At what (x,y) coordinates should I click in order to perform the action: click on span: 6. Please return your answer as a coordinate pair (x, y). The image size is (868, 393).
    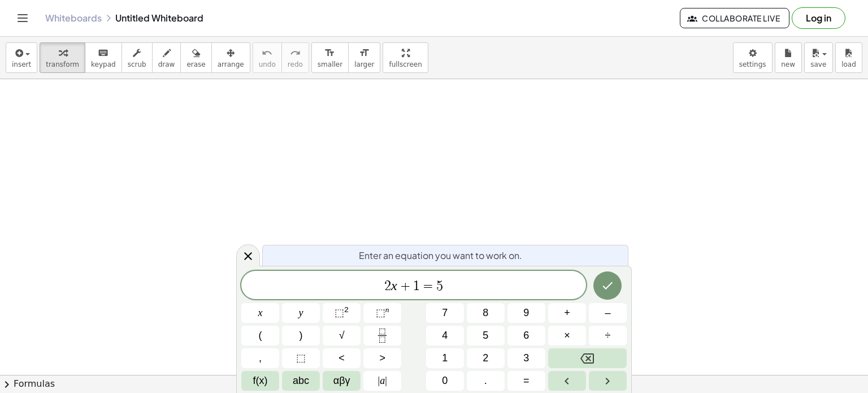
    Looking at the image, I should click on (527, 336).